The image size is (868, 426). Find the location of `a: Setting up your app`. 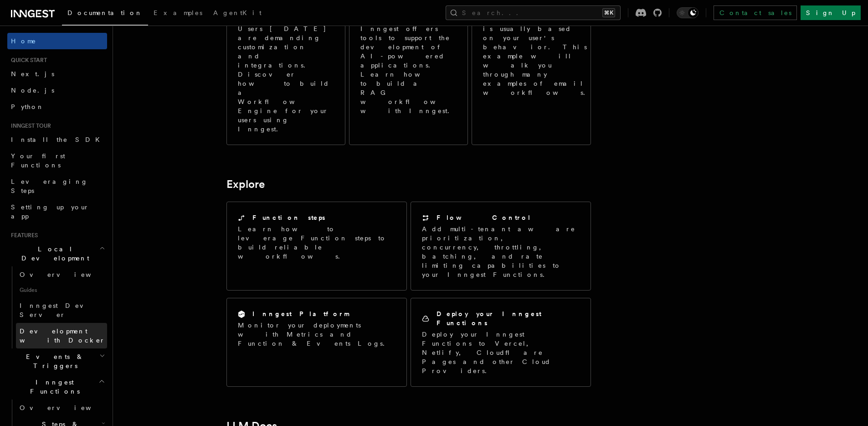

a: Setting up your app is located at coordinates (57, 211).